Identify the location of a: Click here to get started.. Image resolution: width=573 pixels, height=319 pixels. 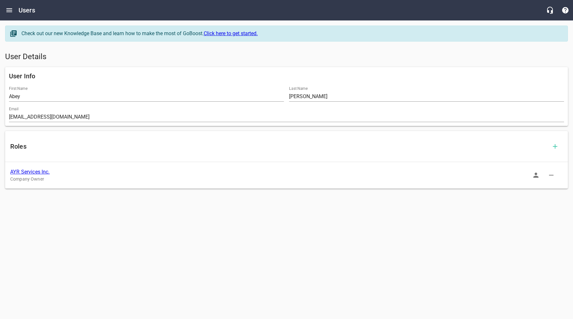
(230, 33).